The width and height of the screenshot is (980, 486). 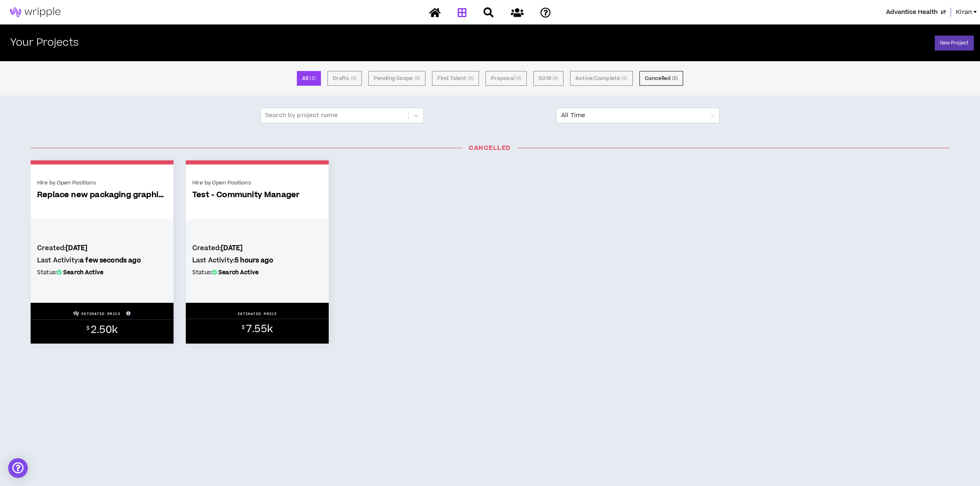 What do you see at coordinates (76, 313) in the screenshot?
I see `img: Wripple` at bounding box center [76, 313].